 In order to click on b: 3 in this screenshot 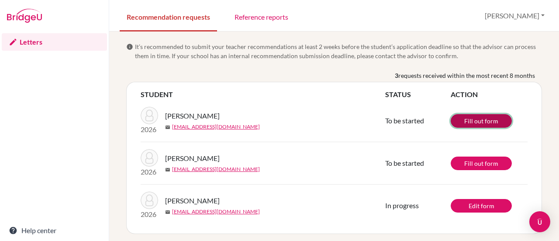, I will do `click(396, 75)`.